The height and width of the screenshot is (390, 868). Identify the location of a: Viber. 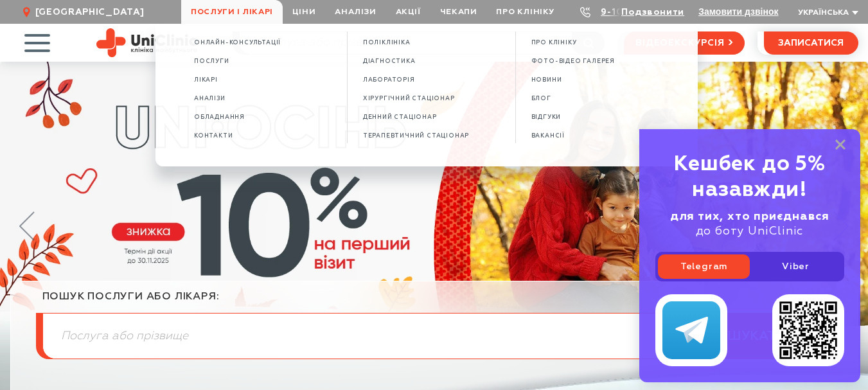
(795, 267).